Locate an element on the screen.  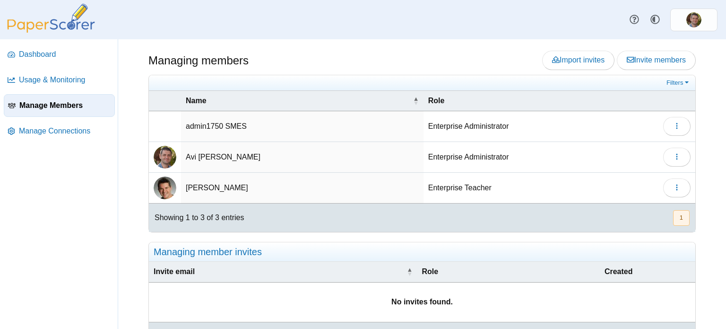
span: Manage Connections is located at coordinates (65, 131).